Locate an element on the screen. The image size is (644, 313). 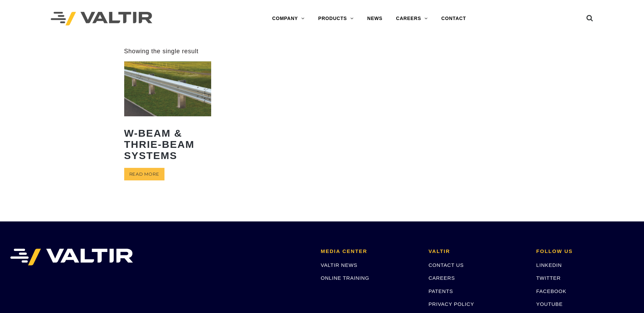
a: PRIVACY POLICY is located at coordinates (451, 304).